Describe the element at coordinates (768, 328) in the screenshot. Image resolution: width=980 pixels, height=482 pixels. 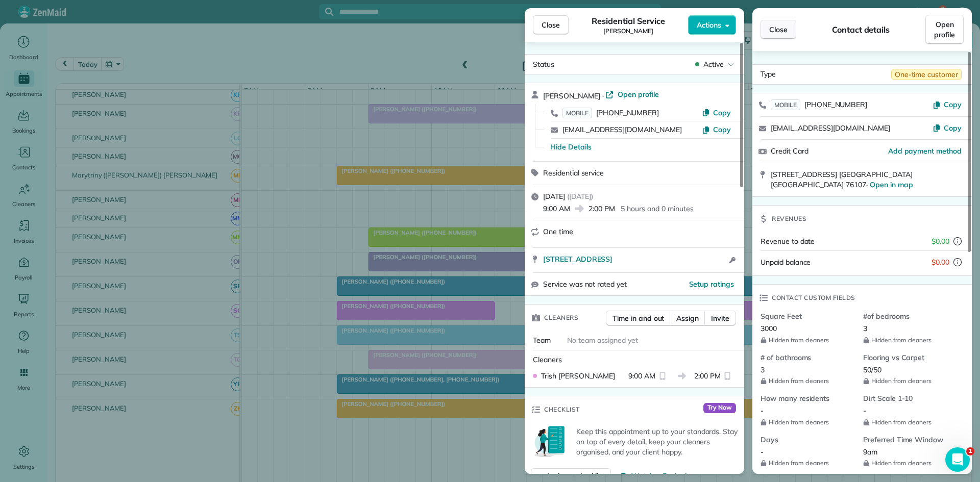
I see `span: 3000` at that location.